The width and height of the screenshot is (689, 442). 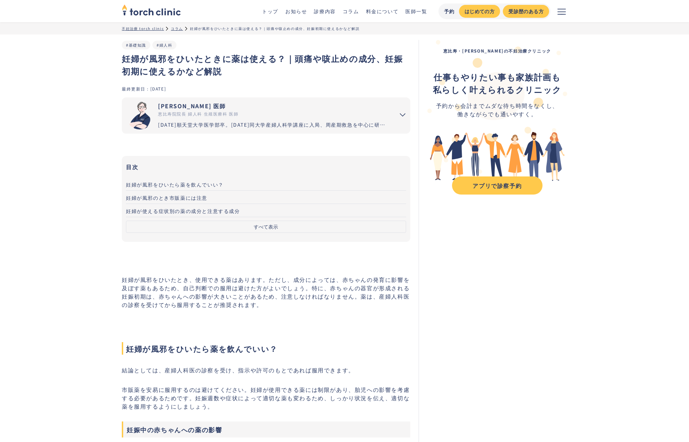 I want to click on a: 妊婦が使える症状別の薬の成分と注意する成分, so click(x=266, y=211).